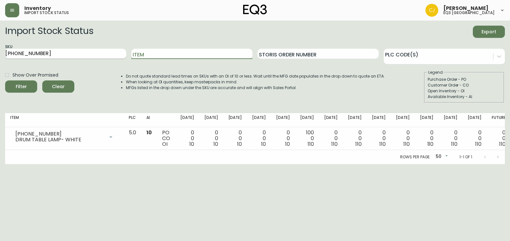 Image resolution: width=510 pixels, height=241 pixels. Describe the element at coordinates (416, 157) in the screenshot. I see `p: Rows per page:` at that location.